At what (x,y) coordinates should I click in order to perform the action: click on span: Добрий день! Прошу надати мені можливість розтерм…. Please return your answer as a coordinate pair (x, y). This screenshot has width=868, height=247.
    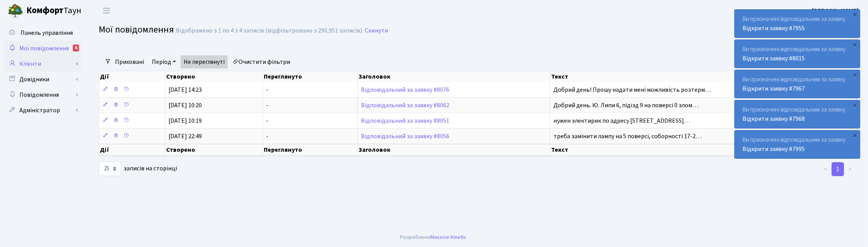
    Looking at the image, I should click on (632, 90).